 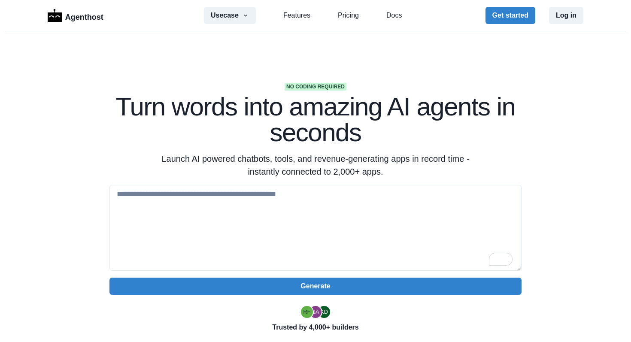 What do you see at coordinates (510, 15) in the screenshot?
I see `a: Get started` at bounding box center [510, 15].